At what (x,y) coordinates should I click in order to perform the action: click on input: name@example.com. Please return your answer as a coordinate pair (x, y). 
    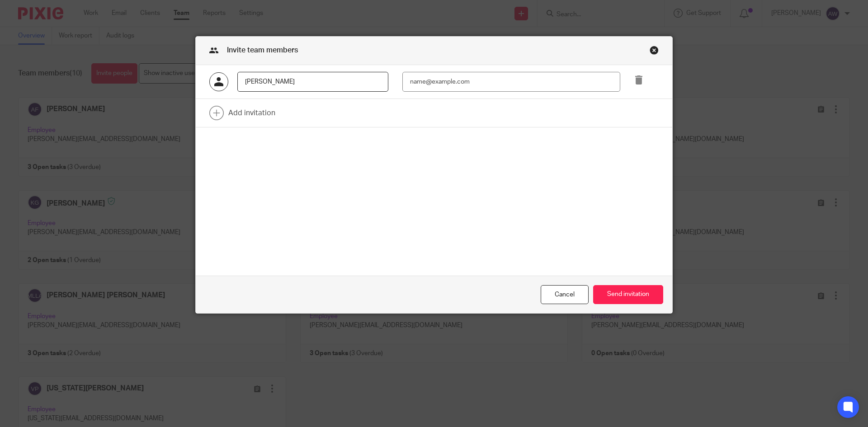
    Looking at the image, I should click on (511, 82).